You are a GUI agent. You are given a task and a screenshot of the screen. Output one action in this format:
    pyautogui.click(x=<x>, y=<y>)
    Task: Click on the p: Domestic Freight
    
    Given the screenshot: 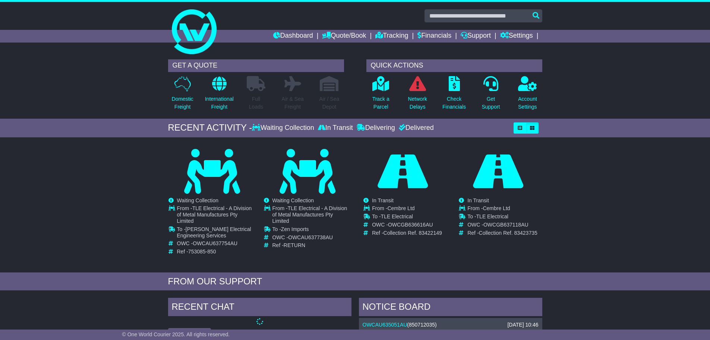 What is the action you would take?
    pyautogui.click(x=182, y=103)
    